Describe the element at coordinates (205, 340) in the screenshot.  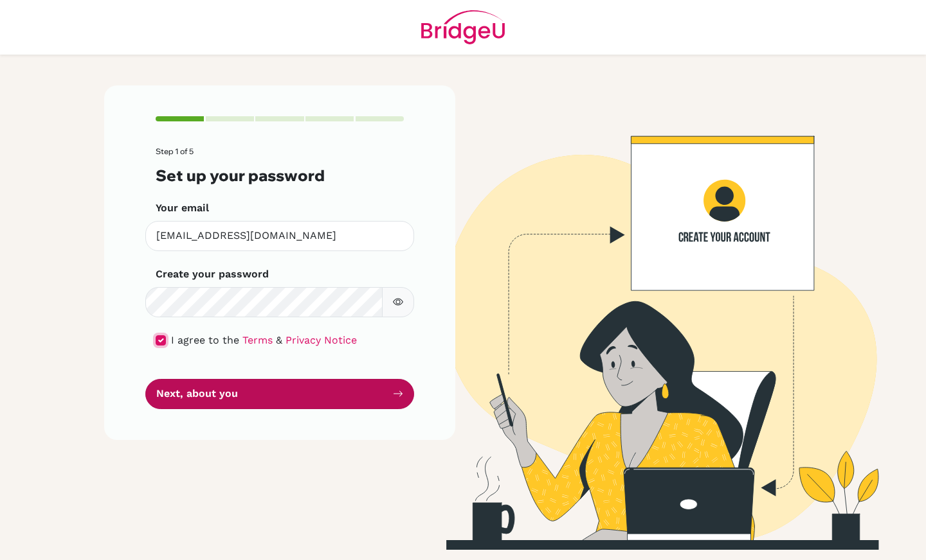
I see `span: I agree to the` at that location.